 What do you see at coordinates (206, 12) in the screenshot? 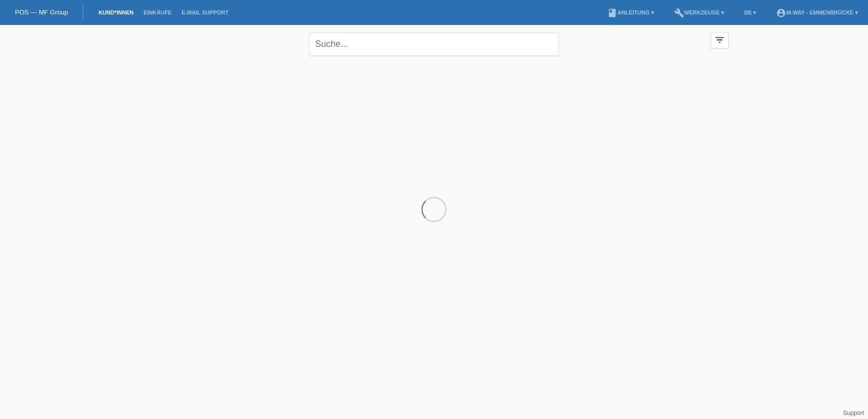
I see `a: E-Mail Support` at bounding box center [206, 12].